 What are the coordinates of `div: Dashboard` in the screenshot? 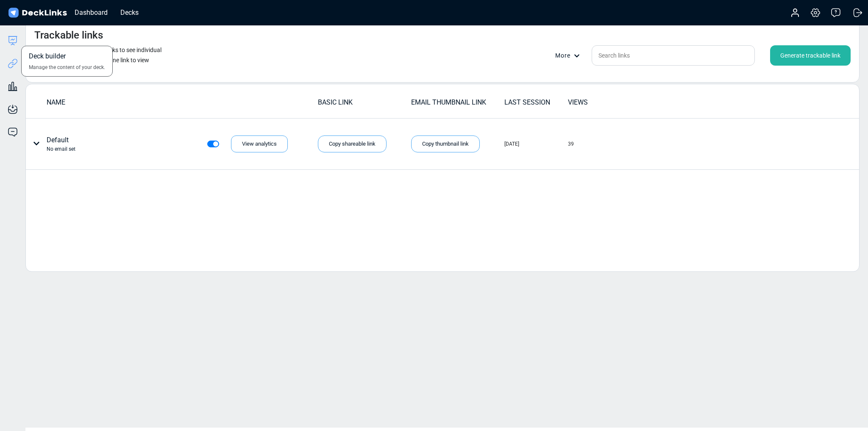 It's located at (91, 12).